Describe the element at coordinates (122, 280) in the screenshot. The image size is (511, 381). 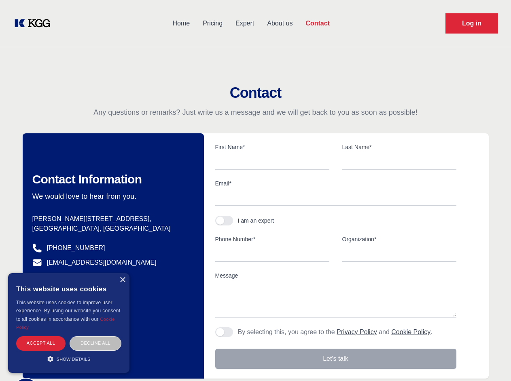
I see `div: Close` at that location.